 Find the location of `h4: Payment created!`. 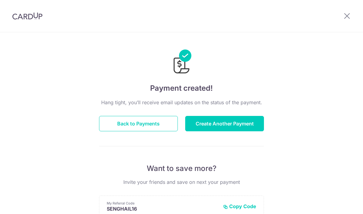

h4: Payment created! is located at coordinates (181, 88).